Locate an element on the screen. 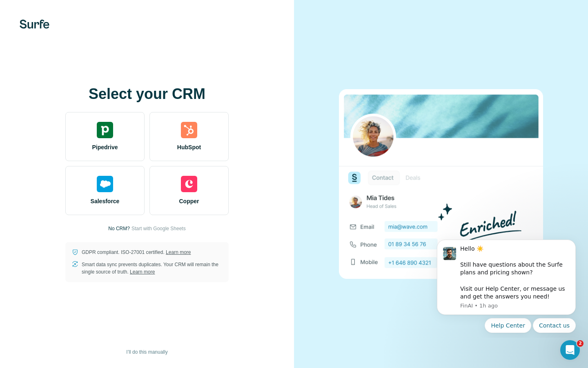  span: Copper is located at coordinates (189, 201).